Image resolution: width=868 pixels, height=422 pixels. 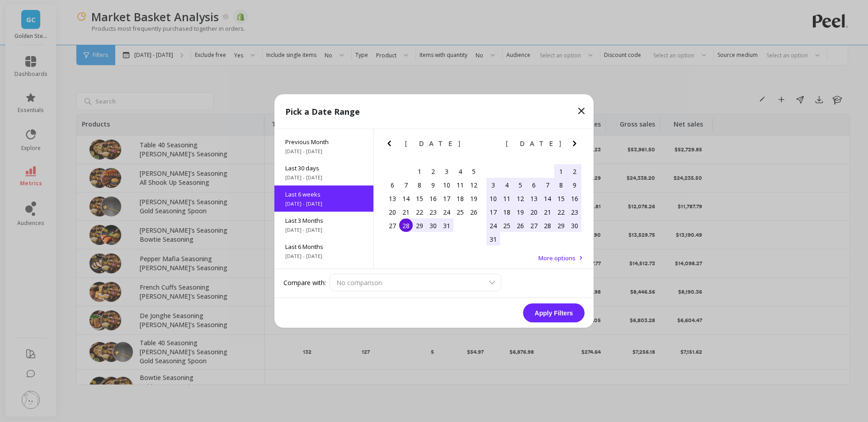 What do you see at coordinates (324, 168) in the screenshot?
I see `span: Last 30 days` at bounding box center [324, 168].